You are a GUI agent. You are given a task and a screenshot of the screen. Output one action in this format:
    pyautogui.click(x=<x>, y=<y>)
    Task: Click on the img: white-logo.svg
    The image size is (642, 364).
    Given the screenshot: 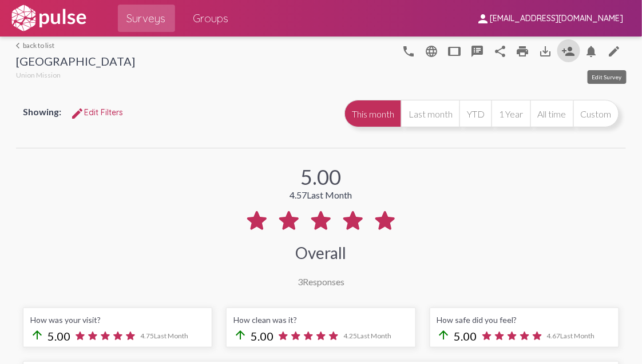 What is the action you would take?
    pyautogui.click(x=49, y=19)
    